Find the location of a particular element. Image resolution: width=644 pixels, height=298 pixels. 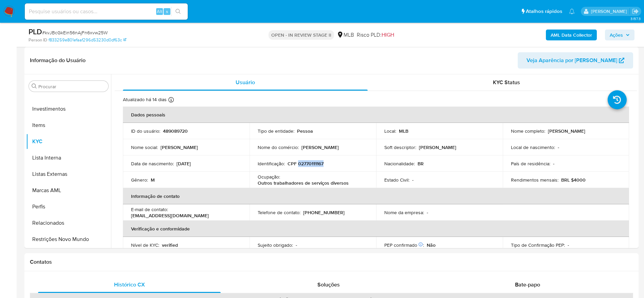

p: Rendimentos mensais : is located at coordinates (535, 180).